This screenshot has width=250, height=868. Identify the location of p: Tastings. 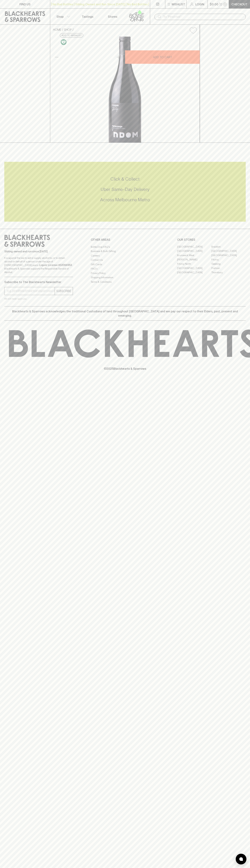
(87, 17).